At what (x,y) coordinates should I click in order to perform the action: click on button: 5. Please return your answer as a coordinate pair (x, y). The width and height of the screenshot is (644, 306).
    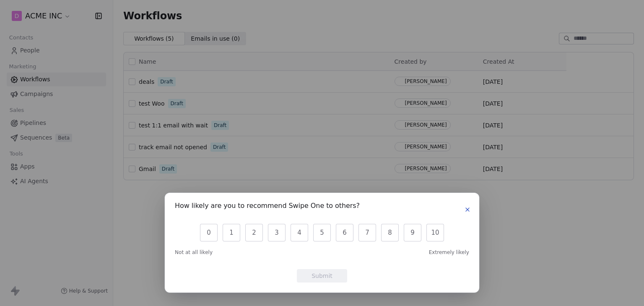
    Looking at the image, I should click on (322, 233).